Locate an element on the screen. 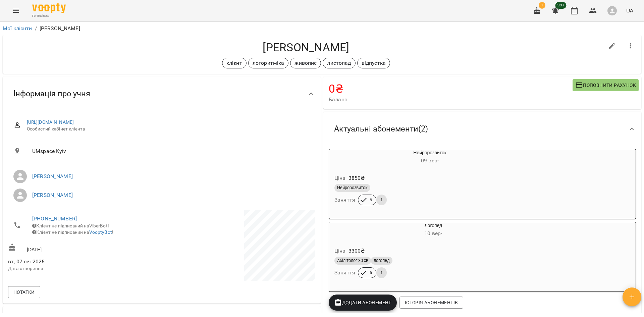 The width and height of the screenshot is (644, 317). span: Клієнт не підписаний на ! is located at coordinates (73, 232).